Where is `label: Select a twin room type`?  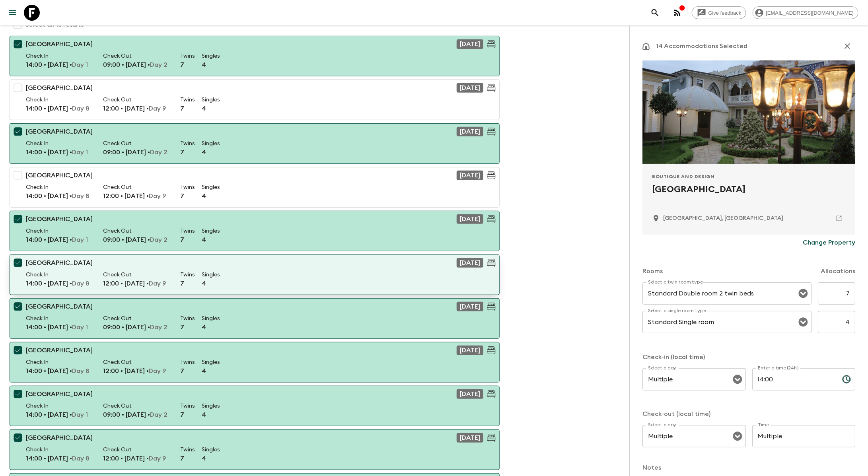 label: Select a twin room type is located at coordinates (675, 282).